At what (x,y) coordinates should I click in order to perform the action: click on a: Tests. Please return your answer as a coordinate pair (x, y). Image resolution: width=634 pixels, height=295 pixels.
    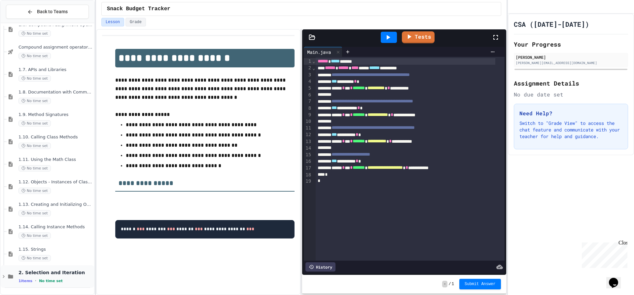
    Looking at the image, I should click on (418, 37).